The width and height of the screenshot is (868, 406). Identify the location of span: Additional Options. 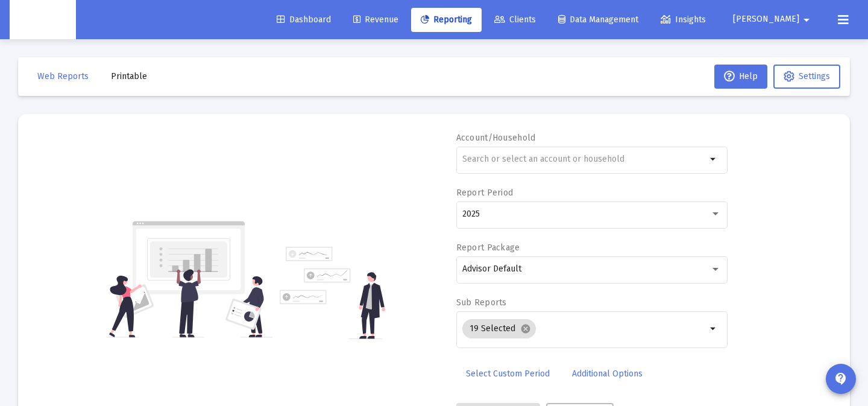
(607, 373).